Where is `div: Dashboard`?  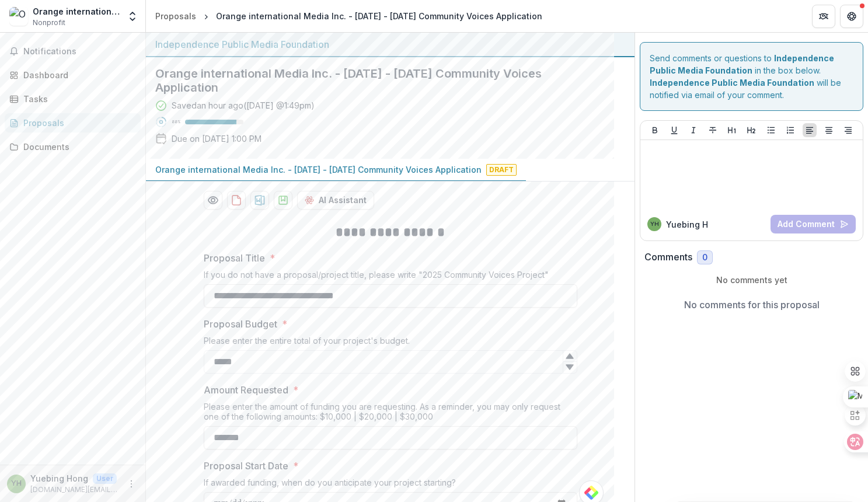 div: Dashboard is located at coordinates (77, 75).